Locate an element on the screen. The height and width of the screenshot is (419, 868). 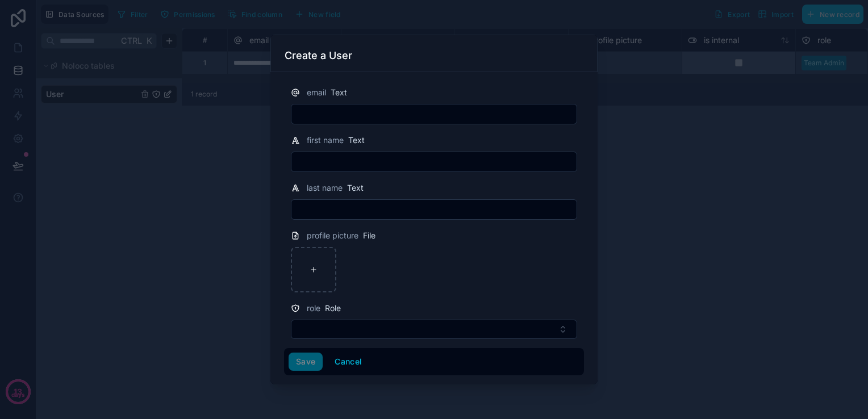
span: File is located at coordinates (369, 236).